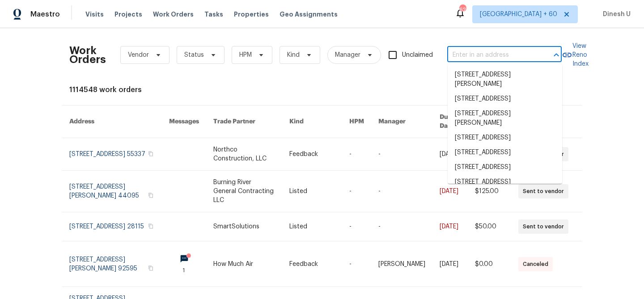 The image size is (644, 299). Describe the element at coordinates (128, 14) in the screenshot. I see `span: Projects` at that location.